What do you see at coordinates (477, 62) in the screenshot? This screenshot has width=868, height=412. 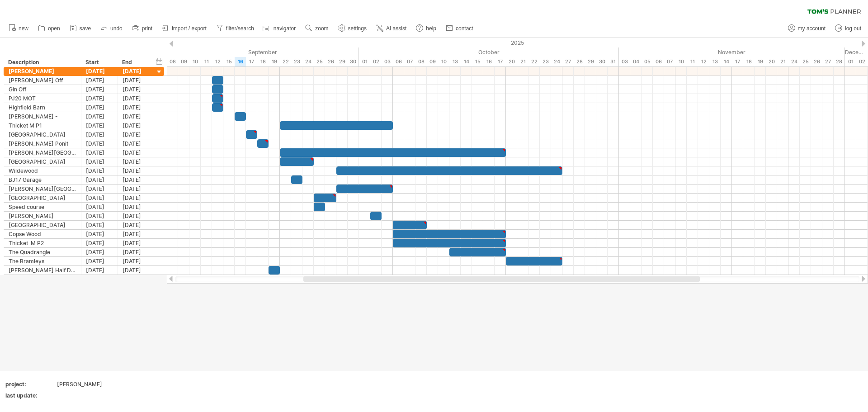 I see `div: Wednesday, 15 October 2025` at bounding box center [477, 62].